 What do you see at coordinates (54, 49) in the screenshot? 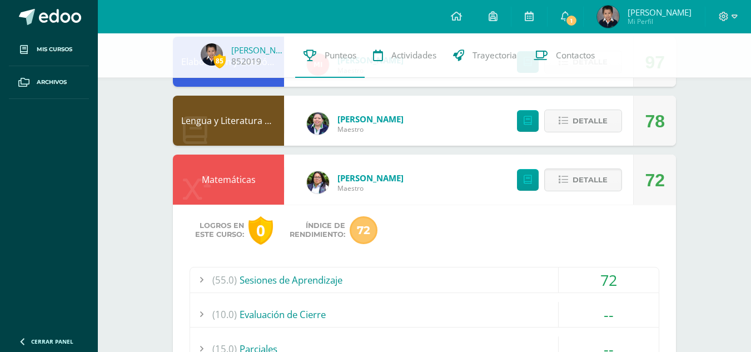
I see `span: Mis cursos` at bounding box center [54, 49].